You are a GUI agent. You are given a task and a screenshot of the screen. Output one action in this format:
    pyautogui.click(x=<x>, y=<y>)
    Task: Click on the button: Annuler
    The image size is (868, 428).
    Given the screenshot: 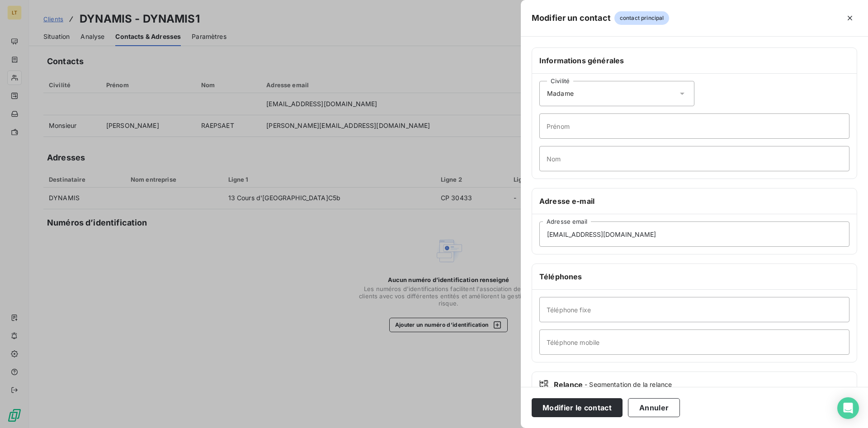 What is the action you would take?
    pyautogui.click(x=654, y=408)
    